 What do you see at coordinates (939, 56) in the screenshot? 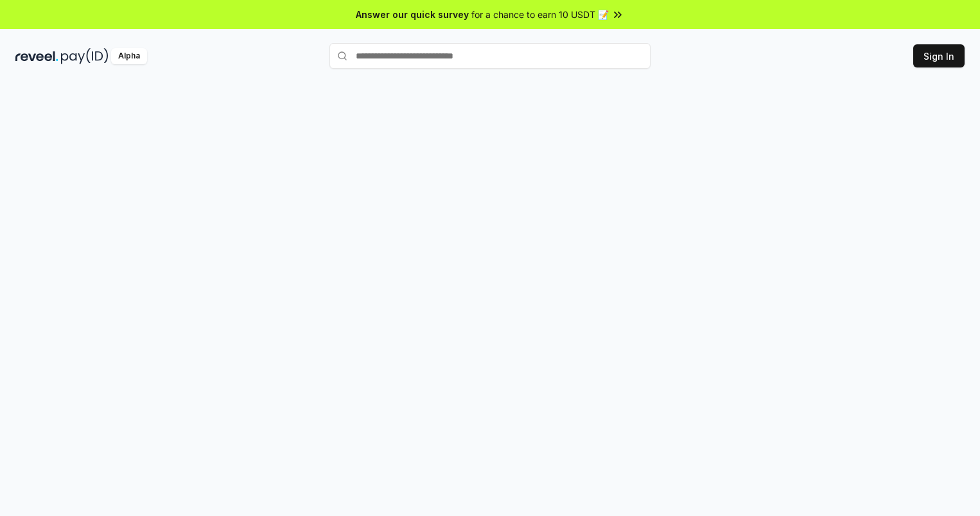
I see `button: Sign In` at bounding box center [939, 56].